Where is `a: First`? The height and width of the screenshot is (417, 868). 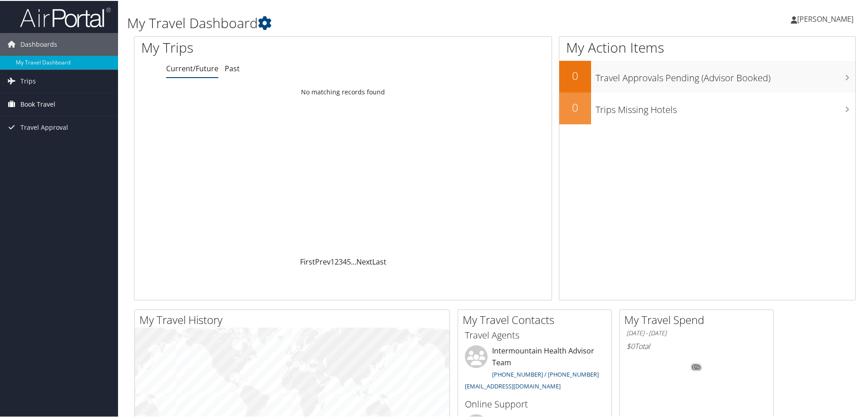 a: First is located at coordinates (307, 261).